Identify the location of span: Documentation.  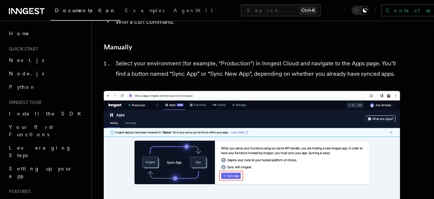
(85, 10).